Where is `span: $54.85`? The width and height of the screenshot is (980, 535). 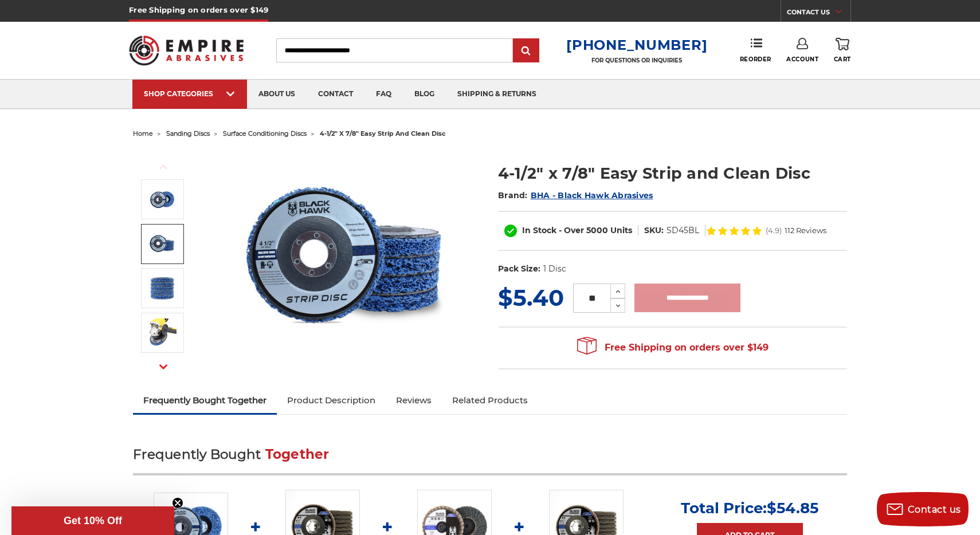 span: $54.85 is located at coordinates (793, 509).